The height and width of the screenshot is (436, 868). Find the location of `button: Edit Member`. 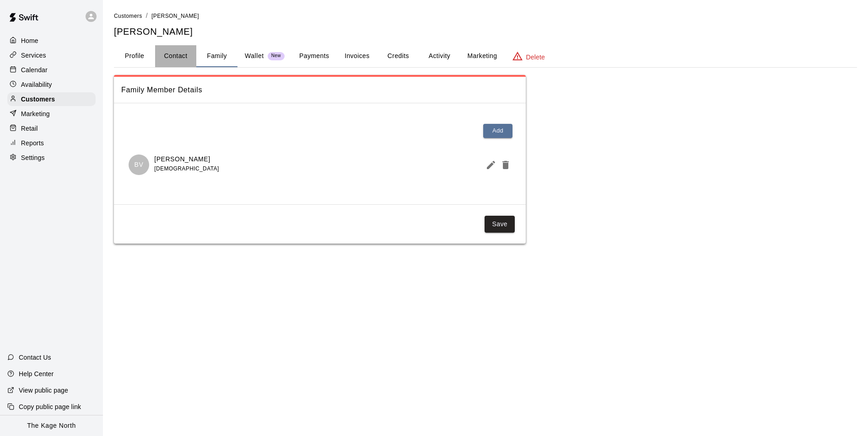

button: Edit Member is located at coordinates (489, 165).